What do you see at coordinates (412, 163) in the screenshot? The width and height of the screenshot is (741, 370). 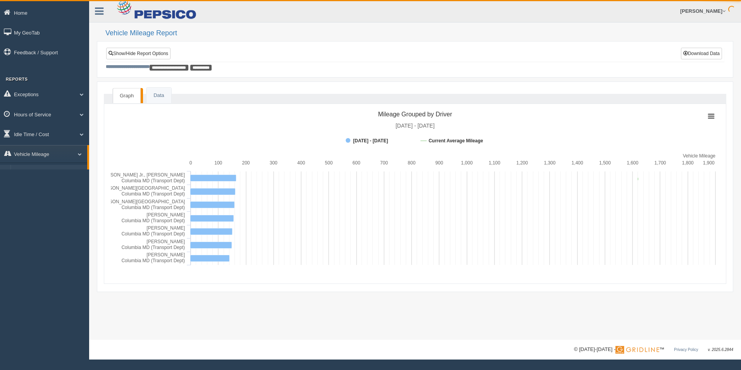 I see `text: 800` at bounding box center [412, 163].